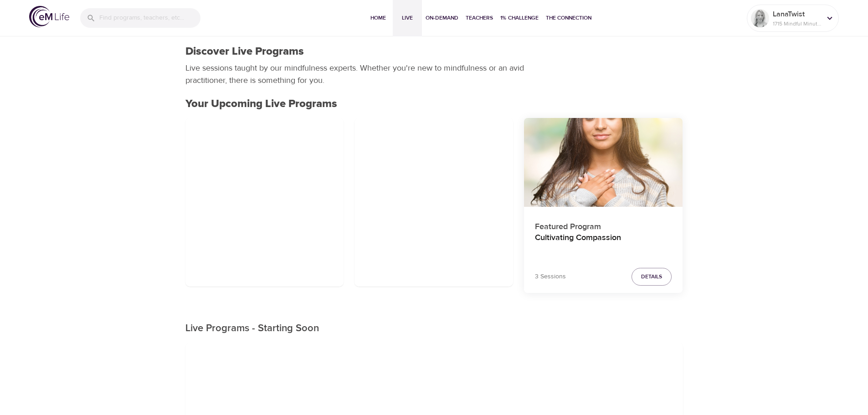 Image resolution: width=868 pixels, height=415 pixels. Describe the element at coordinates (245, 51) in the screenshot. I see `h1: Discover Live Programs` at that location.